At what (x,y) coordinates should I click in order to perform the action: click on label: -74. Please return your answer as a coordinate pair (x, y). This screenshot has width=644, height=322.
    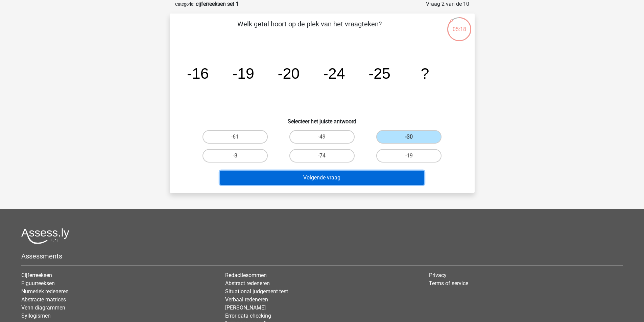
    Looking at the image, I should click on (322, 156).